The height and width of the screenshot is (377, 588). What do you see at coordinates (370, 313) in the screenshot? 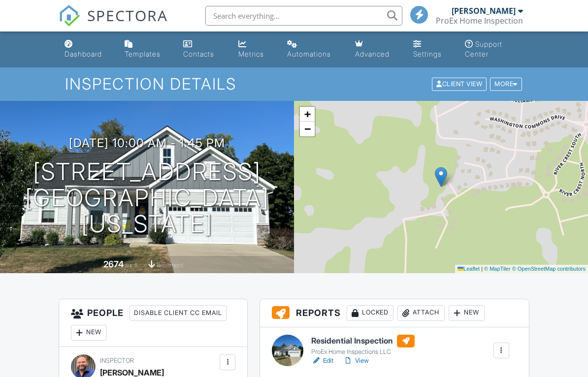
I see `div: Locked` at bounding box center [370, 313].